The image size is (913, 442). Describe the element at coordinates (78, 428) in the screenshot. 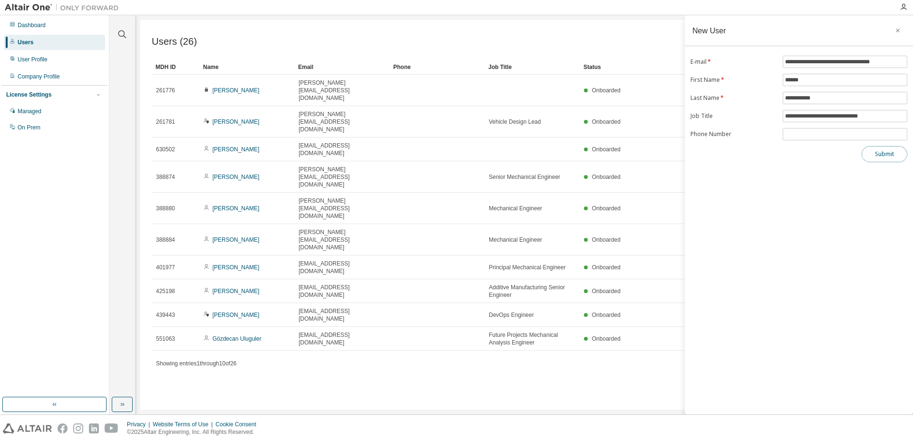

I see `img: instagram.svg` at that location.